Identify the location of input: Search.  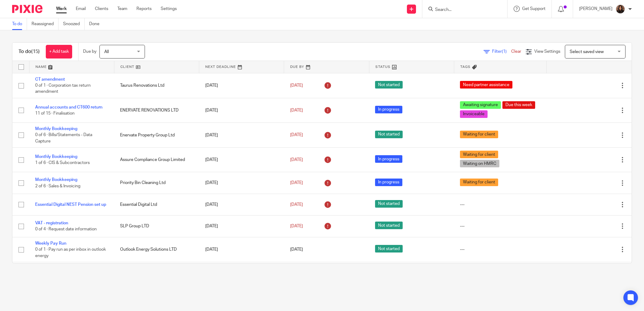
(462, 10).